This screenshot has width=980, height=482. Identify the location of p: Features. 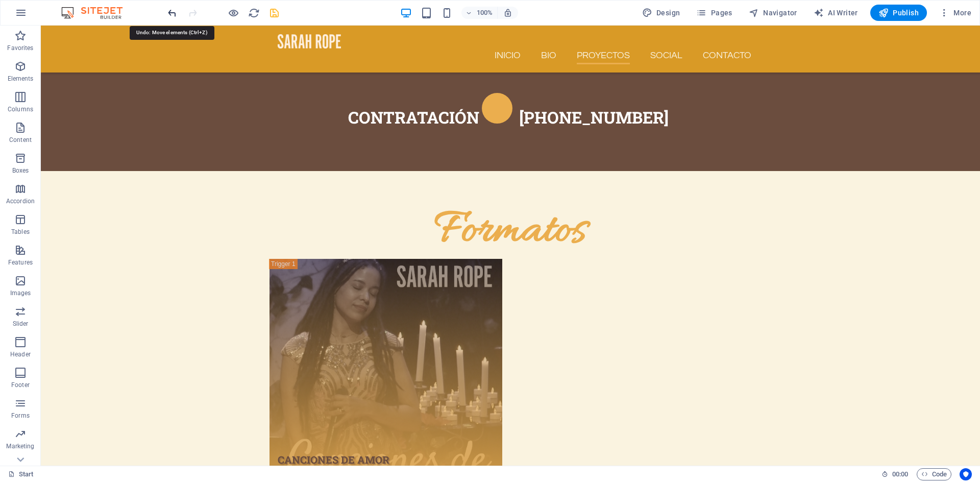
(20, 262).